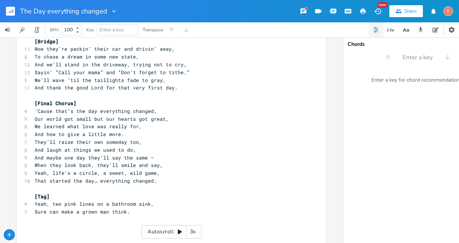 The image size is (459, 243). What do you see at coordinates (99, 165) in the screenshot?
I see `span: When they look back, they’ll smile and say,` at bounding box center [99, 165].